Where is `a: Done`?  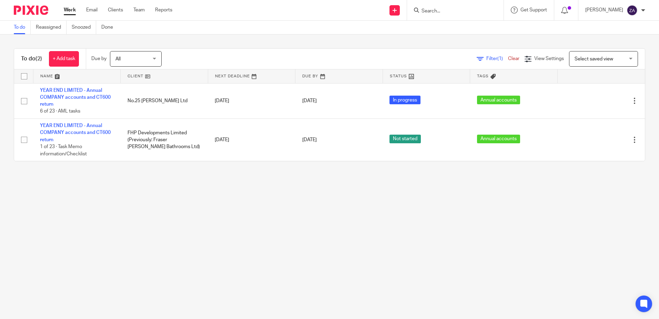
a: Done is located at coordinates (110, 27).